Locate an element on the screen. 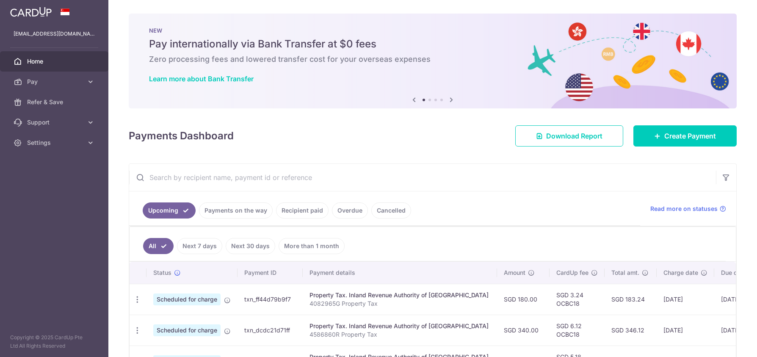 The image size is (757, 357). td: txn_dcdc21d71ff is located at coordinates (270, 330).